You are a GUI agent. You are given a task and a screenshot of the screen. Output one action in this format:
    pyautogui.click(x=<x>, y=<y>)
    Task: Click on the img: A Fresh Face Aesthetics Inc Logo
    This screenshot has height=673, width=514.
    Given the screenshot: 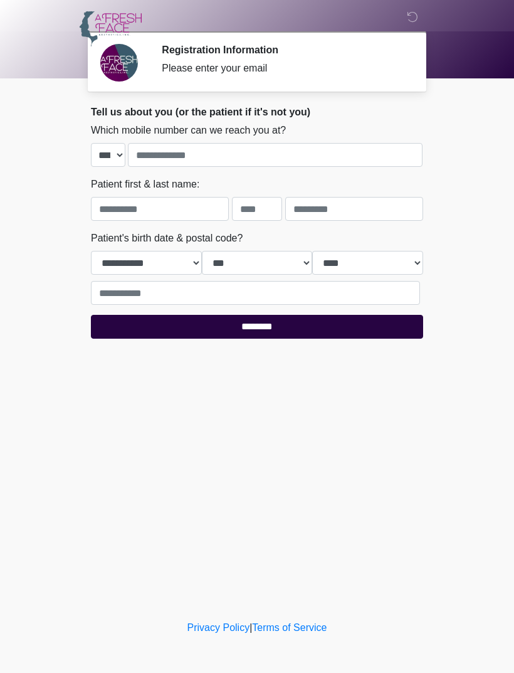 What is the action you would take?
    pyautogui.click(x=110, y=28)
    